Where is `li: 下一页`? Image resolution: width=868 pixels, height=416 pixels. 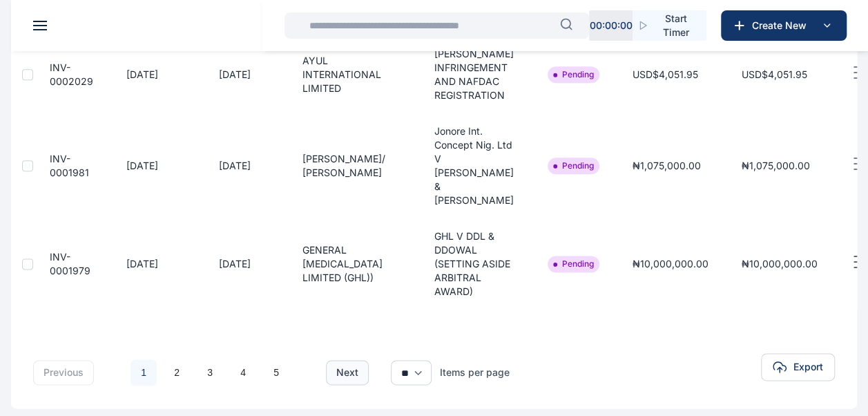 li: 下一页 is located at coordinates (305, 373).